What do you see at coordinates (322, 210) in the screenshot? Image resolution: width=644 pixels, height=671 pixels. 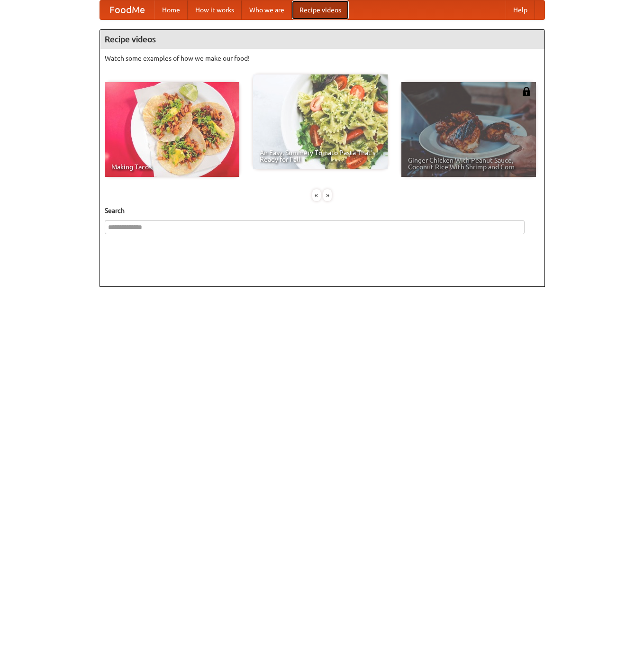 I see `h5: Search` at bounding box center [322, 210].